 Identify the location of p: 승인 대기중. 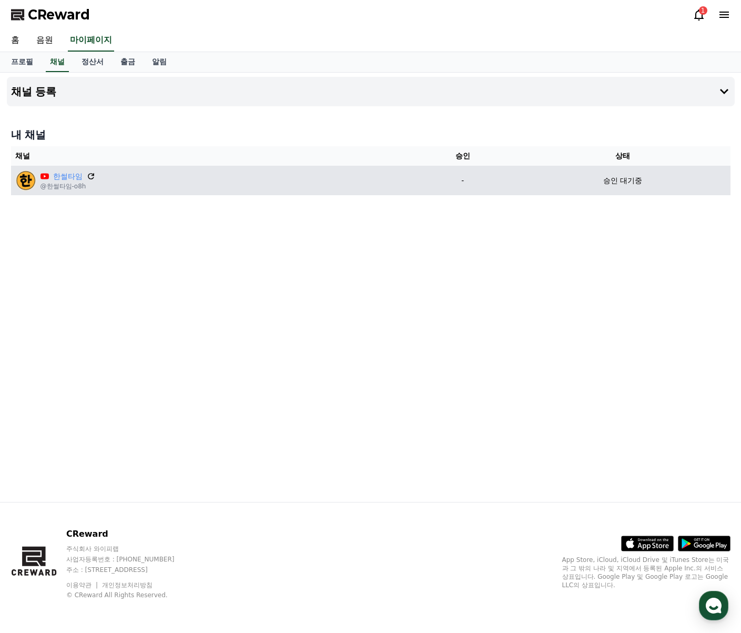
(623, 180).